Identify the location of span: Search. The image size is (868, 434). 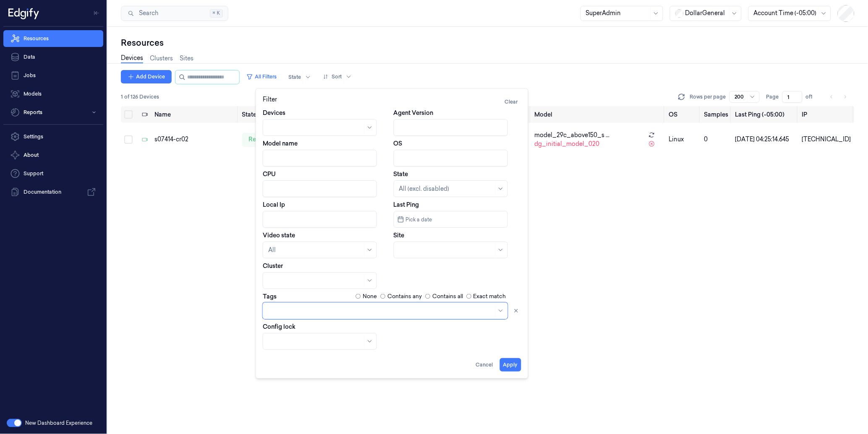
(147, 13).